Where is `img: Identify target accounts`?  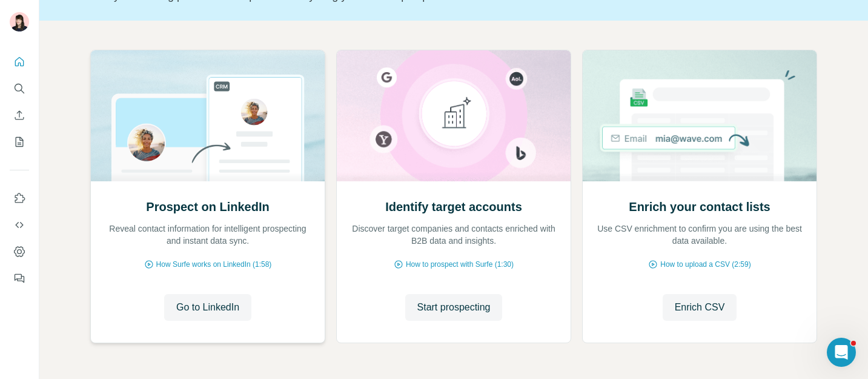 img: Identify target accounts is located at coordinates (454, 116).